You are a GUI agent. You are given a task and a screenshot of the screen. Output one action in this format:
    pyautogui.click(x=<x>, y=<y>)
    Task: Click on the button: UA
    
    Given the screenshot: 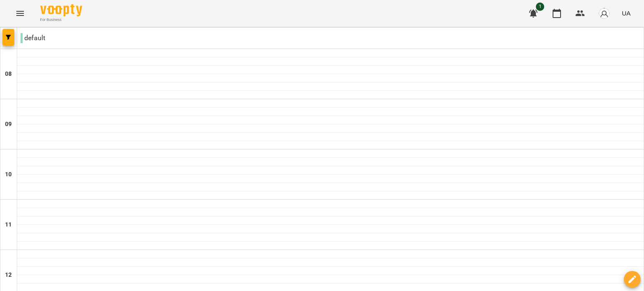 What is the action you would take?
    pyautogui.click(x=626, y=13)
    